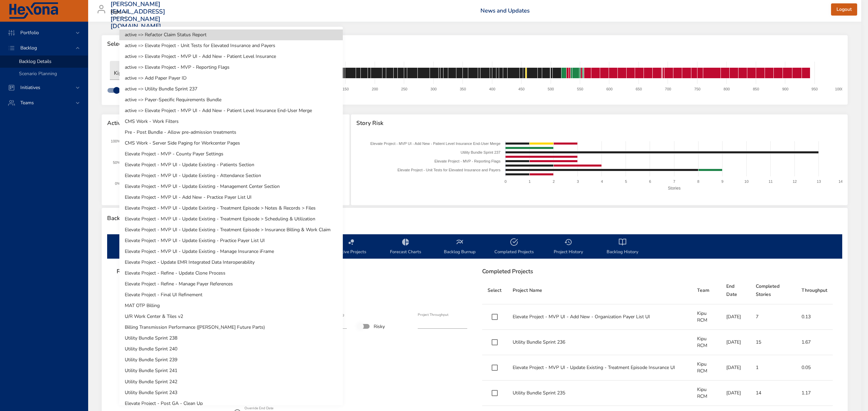 This screenshot has height=411, width=868. What do you see at coordinates (231, 208) in the screenshot?
I see `li: Elevate Project - MVP UI - Update Existing - Treatment Episode > Notes & Records > Files` at bounding box center [231, 208].